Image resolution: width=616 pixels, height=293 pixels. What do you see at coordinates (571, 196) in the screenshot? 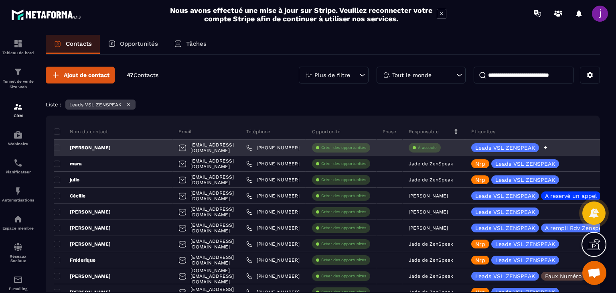
I see `p: A reservé un appel` at bounding box center [571, 196].